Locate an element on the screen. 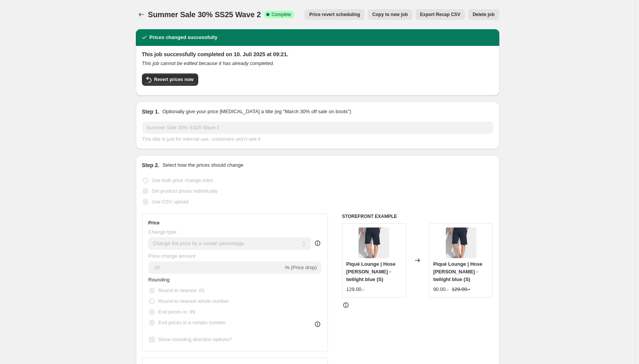  div: 90.00.- is located at coordinates (441, 289).